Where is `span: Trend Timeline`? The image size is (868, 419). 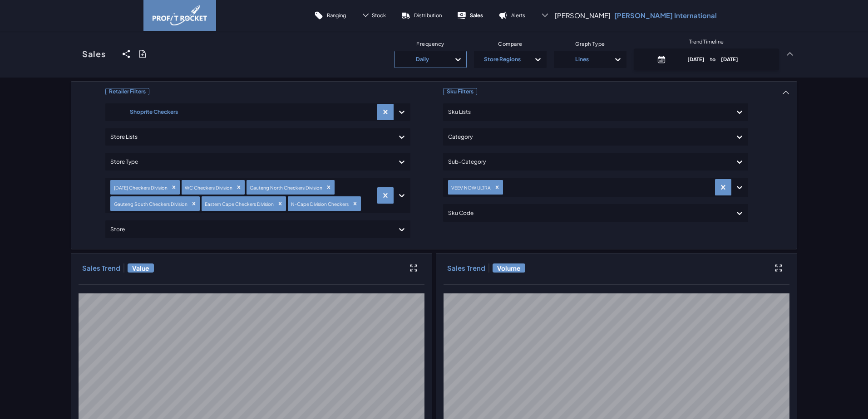 span: Trend Timeline is located at coordinates (706, 41).